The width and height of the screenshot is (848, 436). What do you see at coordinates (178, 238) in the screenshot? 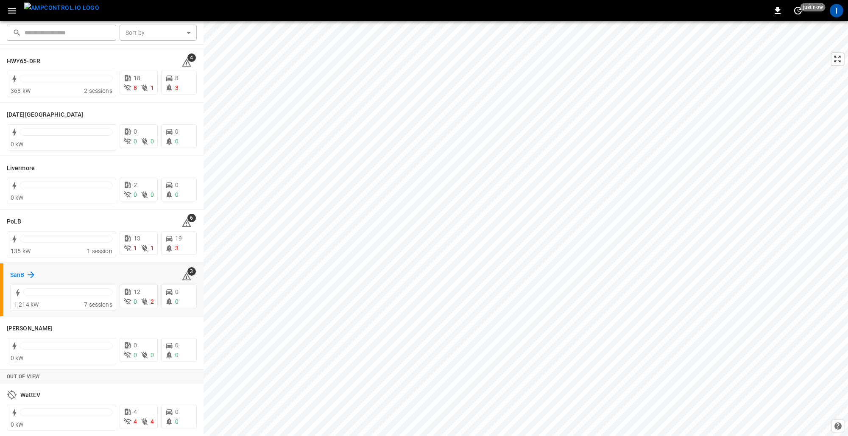
I see `span: 19` at bounding box center [178, 238].